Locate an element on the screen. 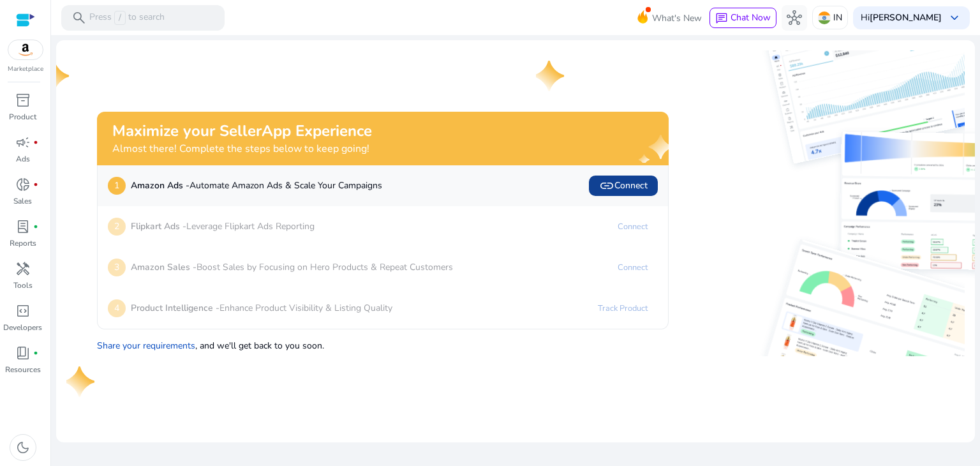 The height and width of the screenshot is (466, 980). span: search is located at coordinates (79, 18).